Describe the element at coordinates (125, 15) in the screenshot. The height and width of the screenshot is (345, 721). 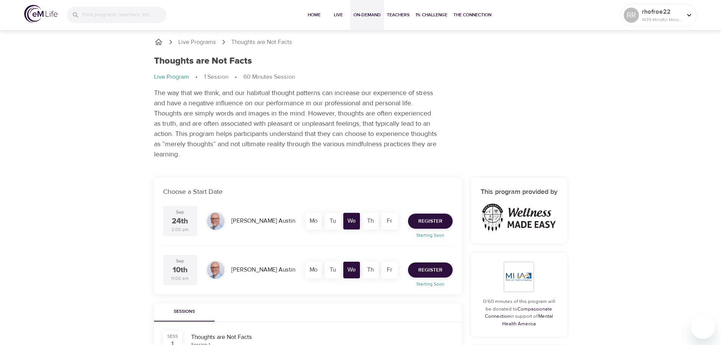
I see `input: Find programs, teachers, etc...` at that location.